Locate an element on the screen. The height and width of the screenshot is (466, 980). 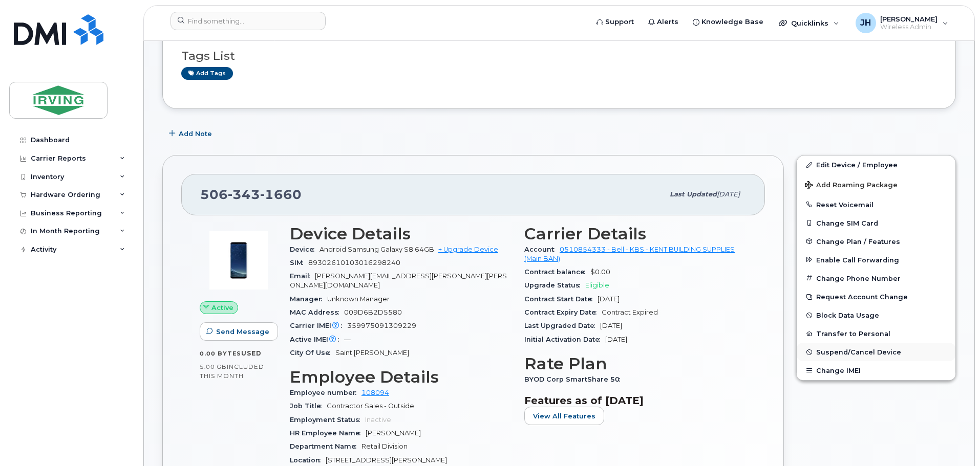
button: Change SIM Card is located at coordinates (876, 223).